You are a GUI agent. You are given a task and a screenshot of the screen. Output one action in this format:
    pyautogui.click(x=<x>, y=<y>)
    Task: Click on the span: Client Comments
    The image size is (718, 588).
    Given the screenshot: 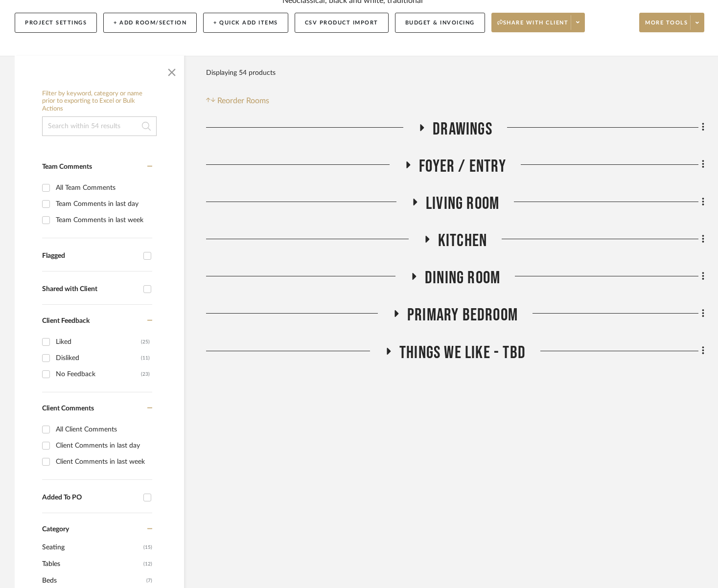 What is the action you would take?
    pyautogui.click(x=68, y=408)
    